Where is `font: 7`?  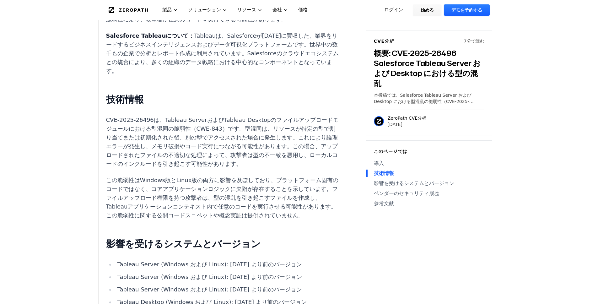
font: 7 is located at coordinates (465, 41).